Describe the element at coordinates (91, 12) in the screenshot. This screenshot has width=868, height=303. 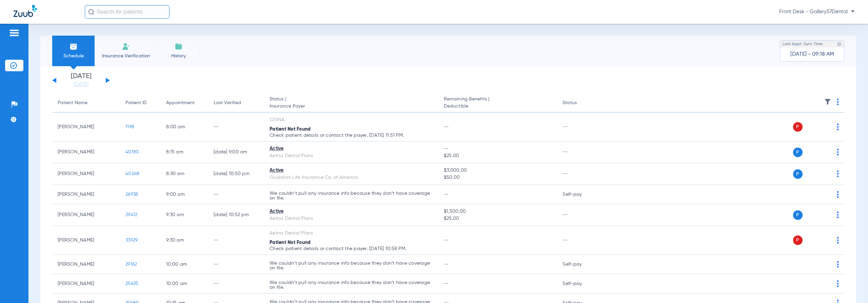
I see `img: Search Icon` at that location.